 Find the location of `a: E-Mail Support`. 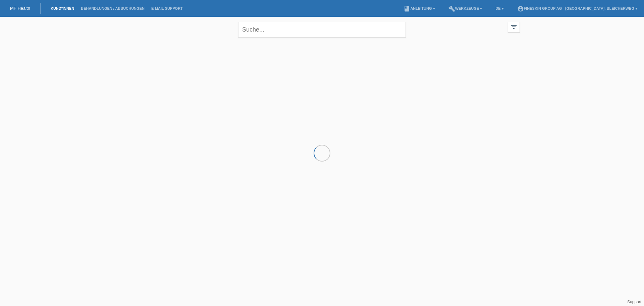

a: E-Mail Support is located at coordinates (167, 8).